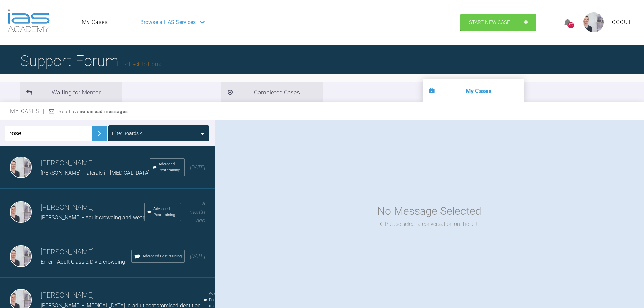 Image resolution: width=644 pixels, height=308 pixels. What do you see at coordinates (430, 225) in the screenshot?
I see `div: Please select a conversation on the left.` at bounding box center [430, 225].